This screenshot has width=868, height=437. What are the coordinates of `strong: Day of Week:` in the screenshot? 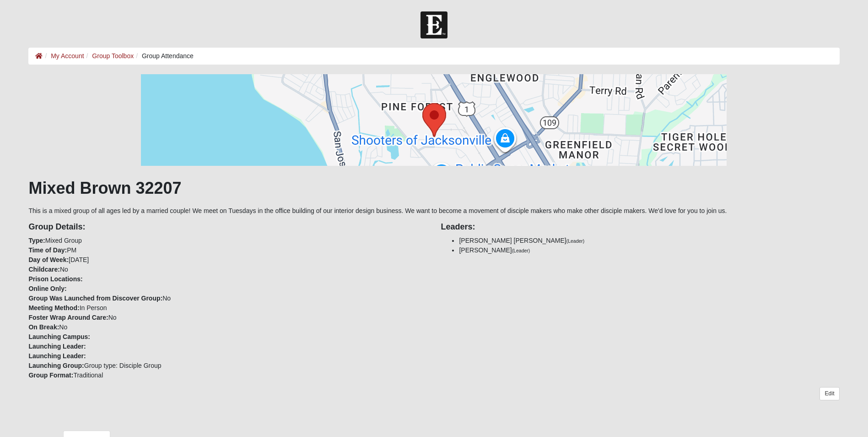 It's located at (49, 259).